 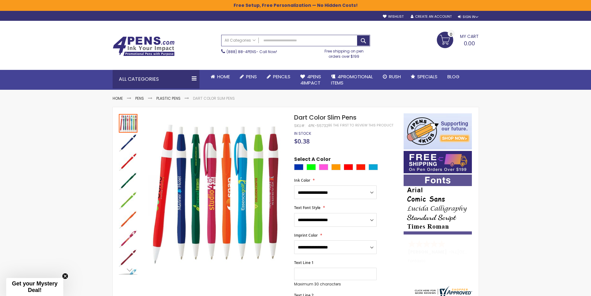 I want to click on a: All Categories, so click(x=240, y=40).